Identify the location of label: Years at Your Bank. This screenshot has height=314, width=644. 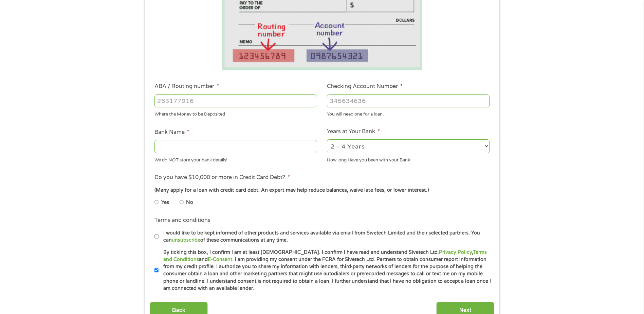
(353, 131).